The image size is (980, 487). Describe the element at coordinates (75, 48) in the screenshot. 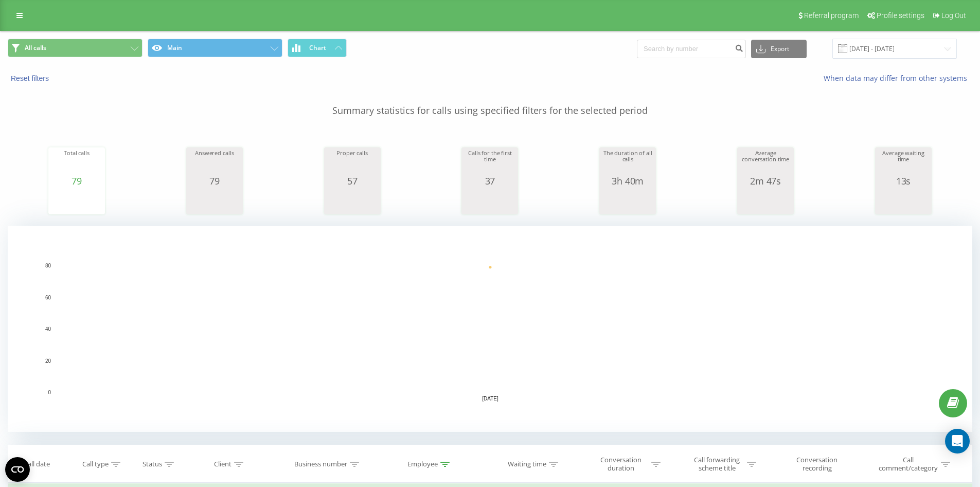

I see `button: All calls` at that location.